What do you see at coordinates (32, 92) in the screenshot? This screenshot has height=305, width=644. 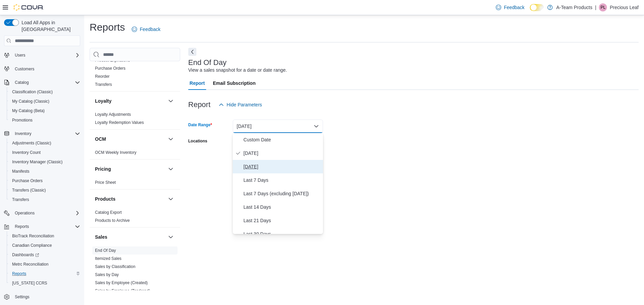 I see `a: Classification (Classic)` at bounding box center [32, 92].